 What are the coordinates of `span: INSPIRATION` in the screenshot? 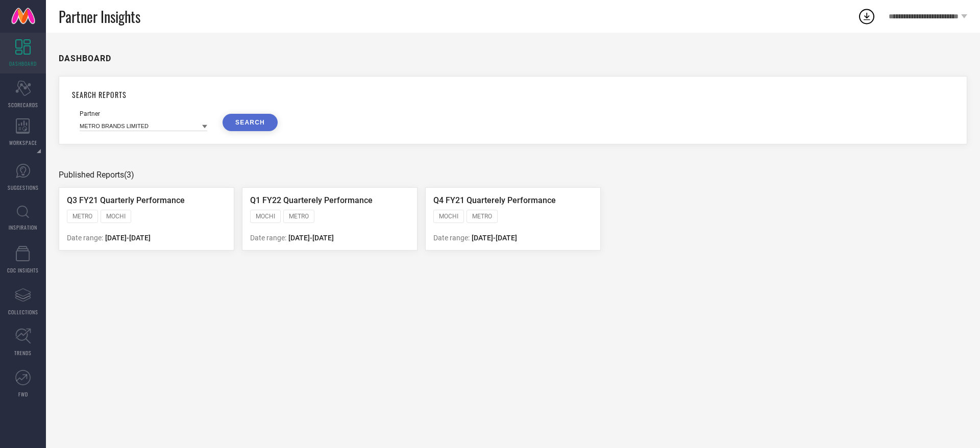 It's located at (23, 227).